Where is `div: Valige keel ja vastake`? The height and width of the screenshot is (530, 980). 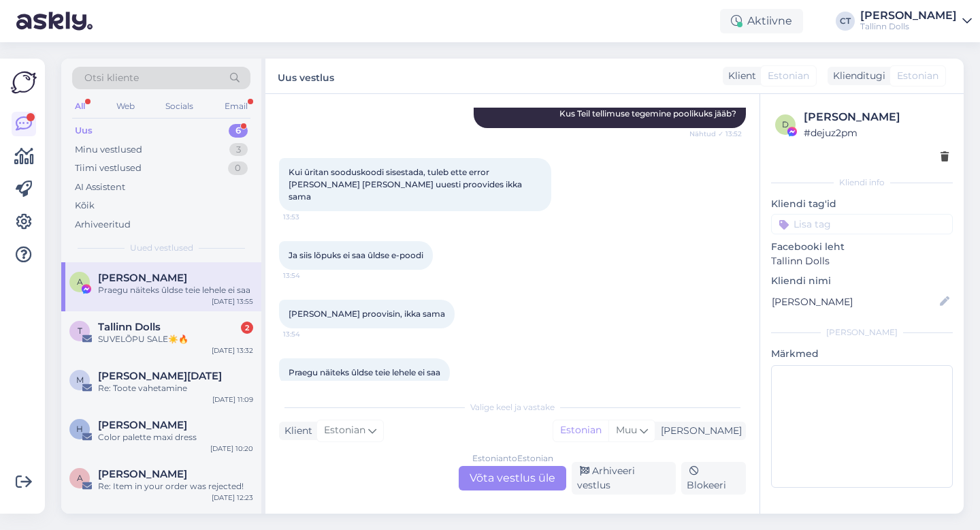
div: Valige keel ja vastake is located at coordinates (512, 407).